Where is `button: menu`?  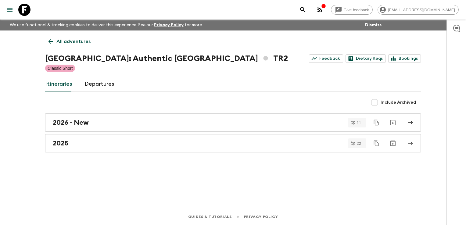
button: menu is located at coordinates (10, 10).